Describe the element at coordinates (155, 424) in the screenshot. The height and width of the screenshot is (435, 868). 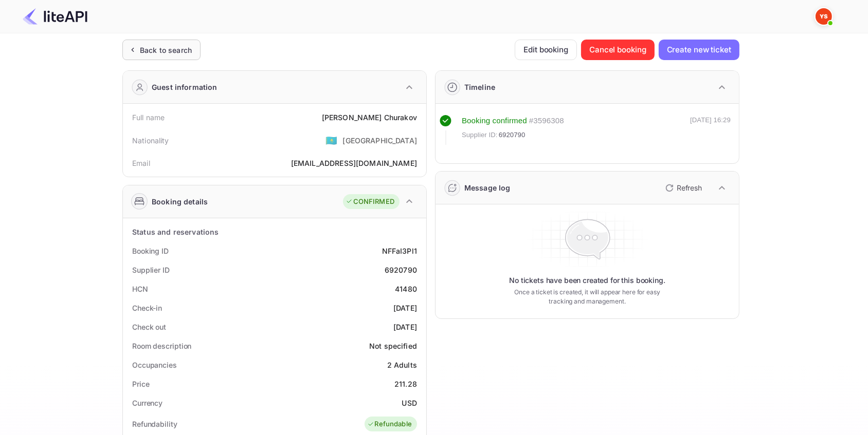
I see `div: Refundability` at that location.